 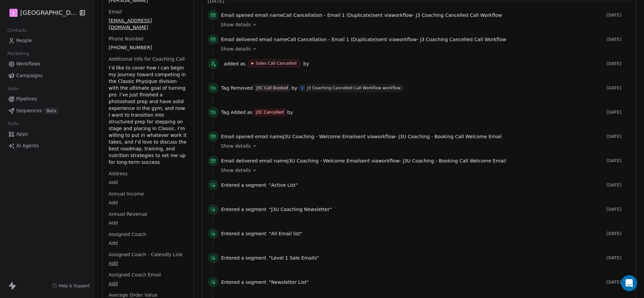 What do you see at coordinates (324, 161) in the screenshot?
I see `span: J3U Coaching - Welcome Email` at bounding box center [324, 161].